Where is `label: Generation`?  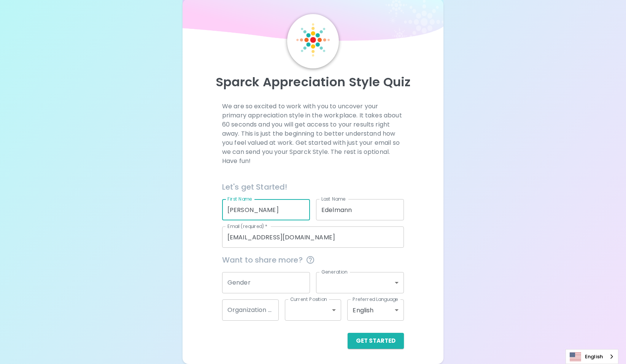
label: Generation is located at coordinates (334, 272).